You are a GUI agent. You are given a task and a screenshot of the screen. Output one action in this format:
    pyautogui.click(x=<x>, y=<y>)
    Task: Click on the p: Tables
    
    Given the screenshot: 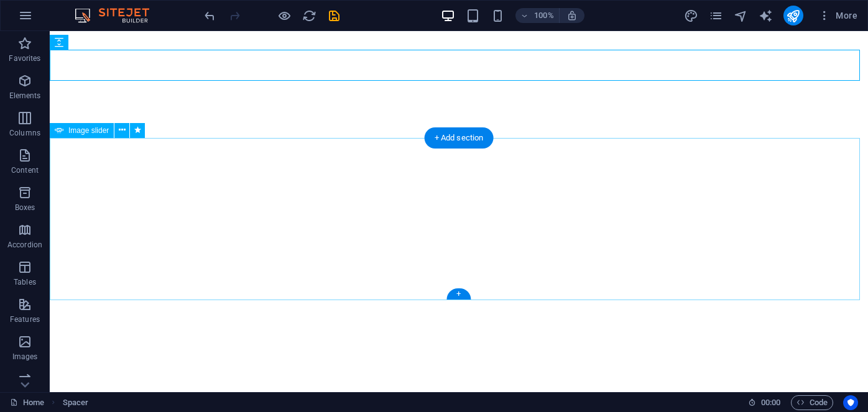 What is the action you would take?
    pyautogui.click(x=25, y=282)
    